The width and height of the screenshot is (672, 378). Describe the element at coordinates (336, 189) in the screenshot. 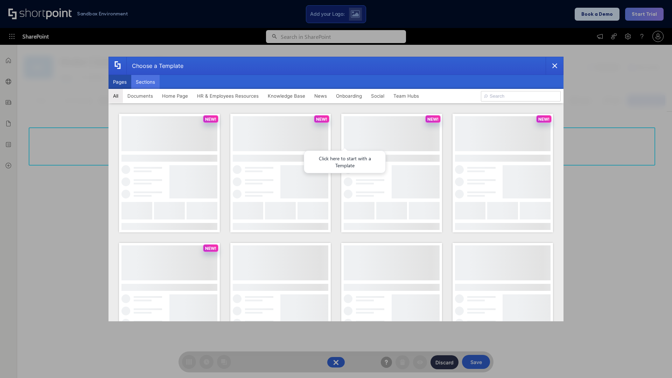

I see `div: template selector` at that location.